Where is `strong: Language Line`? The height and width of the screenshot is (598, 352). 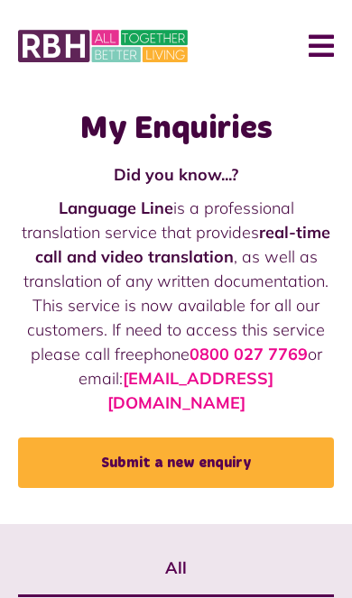 strong: Language Line is located at coordinates (116, 208).